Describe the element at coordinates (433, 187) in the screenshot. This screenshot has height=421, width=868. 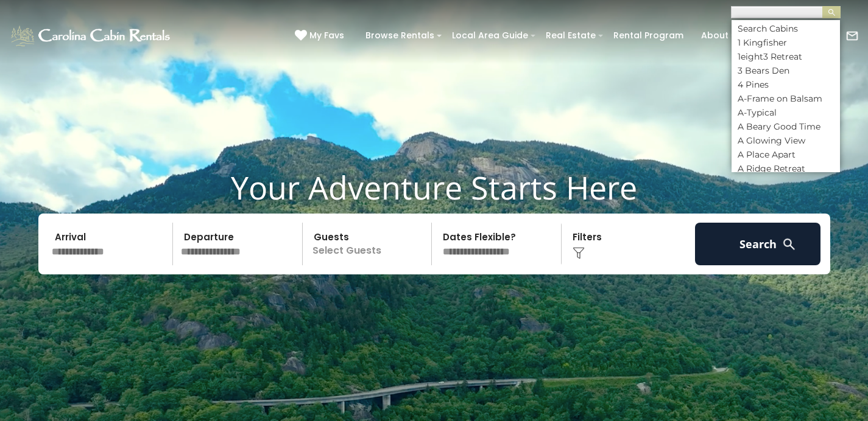
I see `h1: Your Adventure Starts Here` at that location.